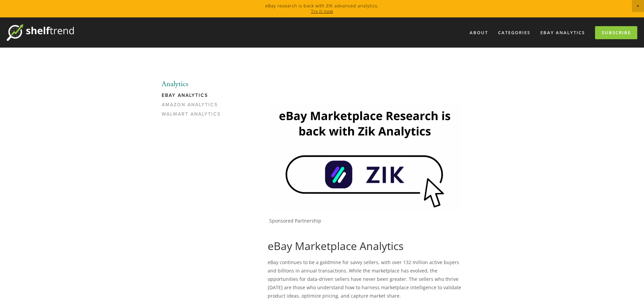 The image size is (644, 308). What do you see at coordinates (365, 157) in the screenshot?
I see `a: Zik Analytics Sponsored Ad` at bounding box center [365, 157].